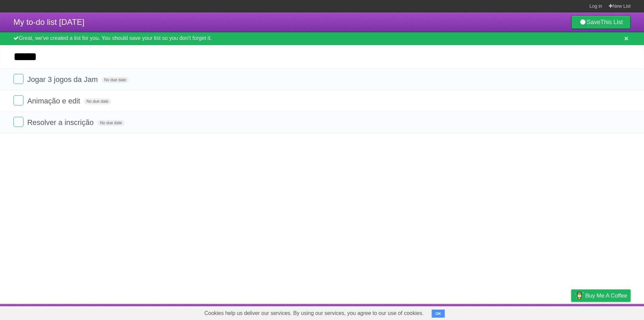  What do you see at coordinates (547, 312) in the screenshot?
I see `a: Terms` at bounding box center [547, 312].